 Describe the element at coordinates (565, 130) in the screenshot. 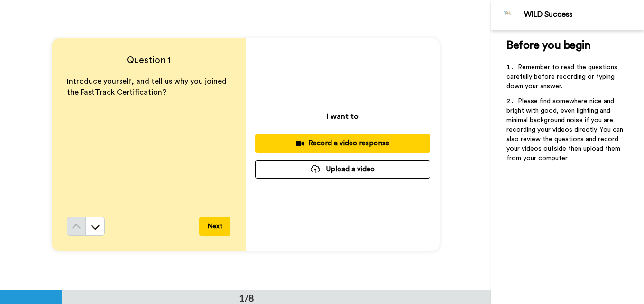

I see `span: Please find somewhere nice and bright with good, even lighting and minimal background noise if yo...` at that location.